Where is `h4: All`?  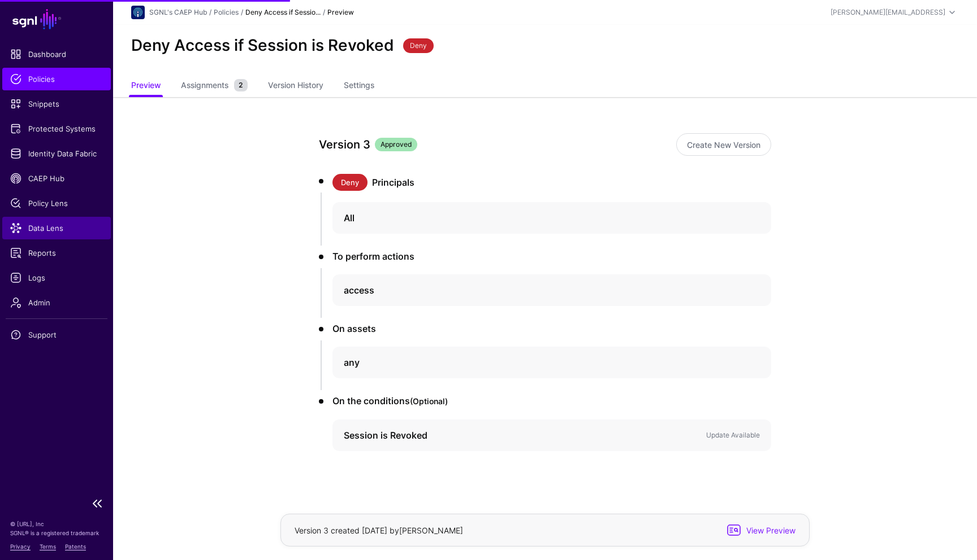
h4: All is located at coordinates (542, 218).